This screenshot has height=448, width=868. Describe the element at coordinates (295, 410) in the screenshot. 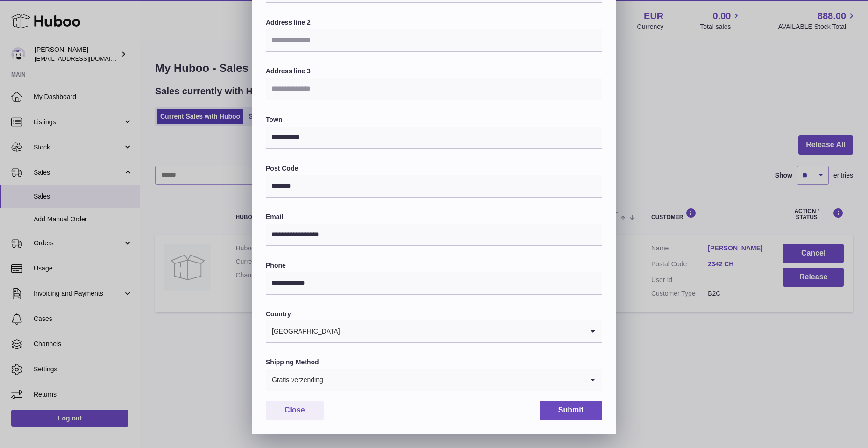

I see `button: Close` at that location.